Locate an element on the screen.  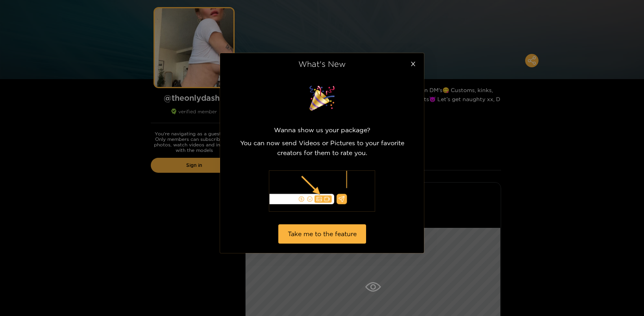
p: Wanna show us your package? is located at coordinates (322, 130).